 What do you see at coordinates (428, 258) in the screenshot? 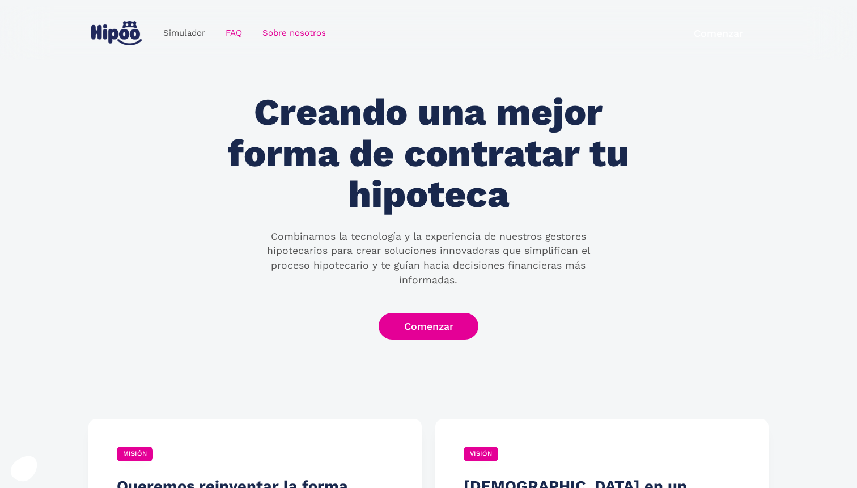
I see `p: Combinamos la tecnología y la experiencia de nuestros gestores hipotecarios para crear soluciones...` at bounding box center [428, 258].